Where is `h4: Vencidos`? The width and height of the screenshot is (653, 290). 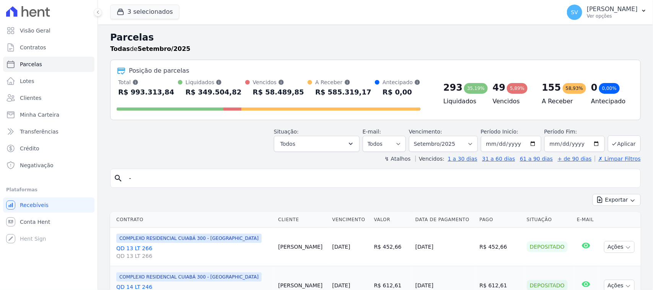 h4: Vencidos is located at coordinates (511, 101).